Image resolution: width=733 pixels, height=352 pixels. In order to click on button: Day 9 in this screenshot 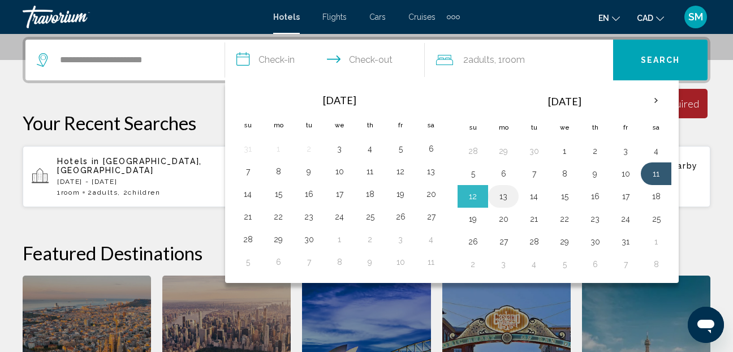, I will do `click(309, 171)`.